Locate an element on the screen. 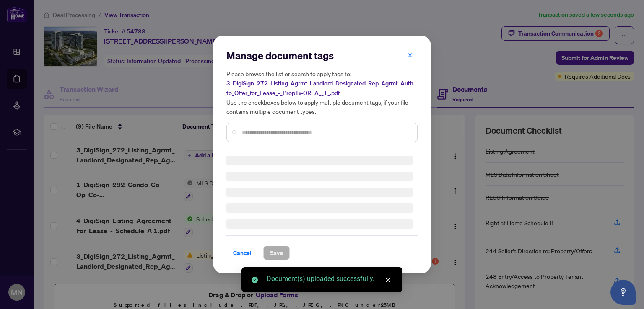 The width and height of the screenshot is (644, 309). span: 3_DigiSign_272_Listing_Agrmt_Landlord_Designated_Rep_Agrmt_Auth_to_Offer_for_Lease_-_PropTx-OREA_... is located at coordinates (321, 88).